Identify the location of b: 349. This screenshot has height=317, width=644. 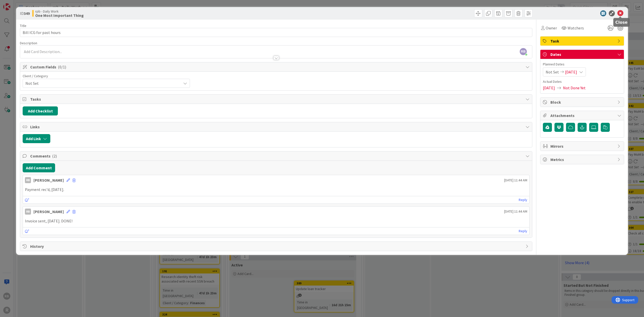
(27, 13).